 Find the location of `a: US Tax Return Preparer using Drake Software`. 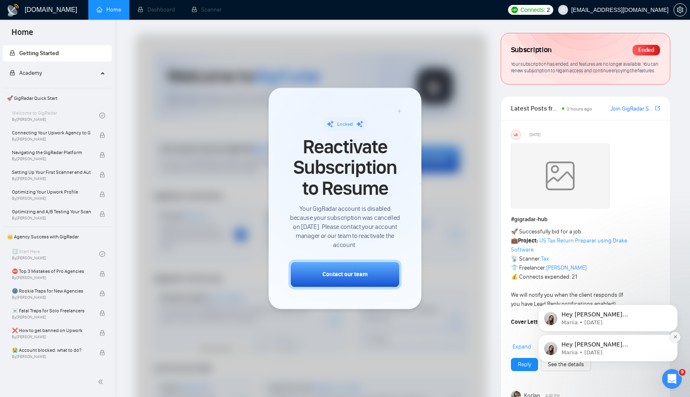

a: US Tax Return Preparer using Drake Software is located at coordinates (569, 245).